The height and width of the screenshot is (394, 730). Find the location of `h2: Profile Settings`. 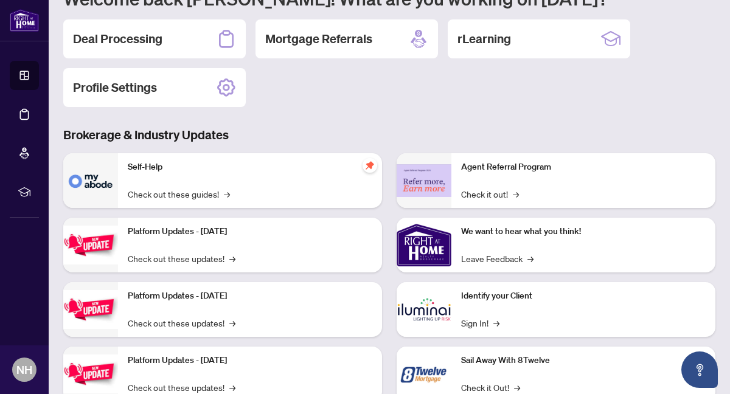

h2: Profile Settings is located at coordinates (115, 88).